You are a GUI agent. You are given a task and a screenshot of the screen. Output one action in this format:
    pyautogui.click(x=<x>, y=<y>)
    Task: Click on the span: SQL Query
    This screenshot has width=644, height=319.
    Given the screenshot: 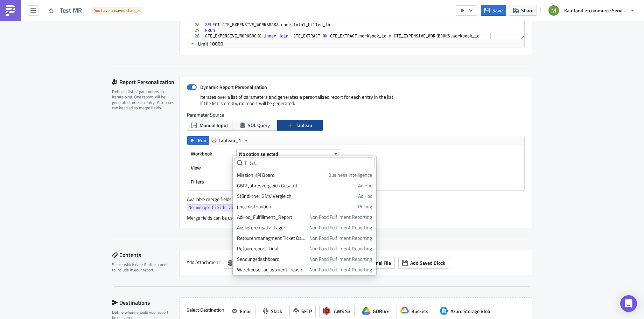 What is the action you would take?
    pyautogui.click(x=259, y=125)
    